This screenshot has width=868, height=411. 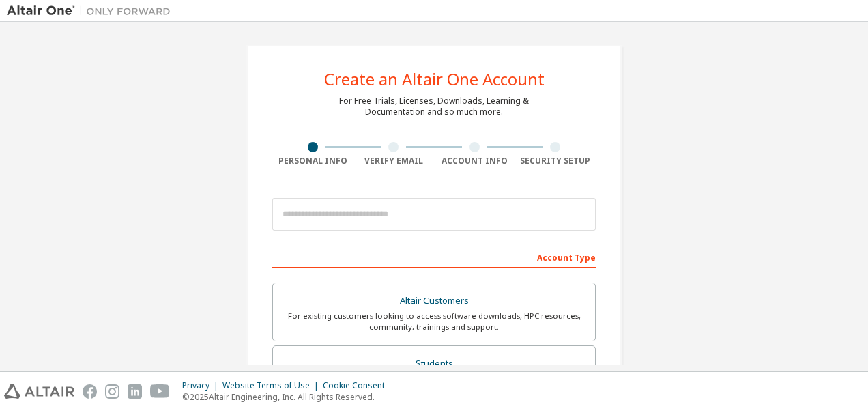 I want to click on div: Privacy, so click(x=202, y=386).